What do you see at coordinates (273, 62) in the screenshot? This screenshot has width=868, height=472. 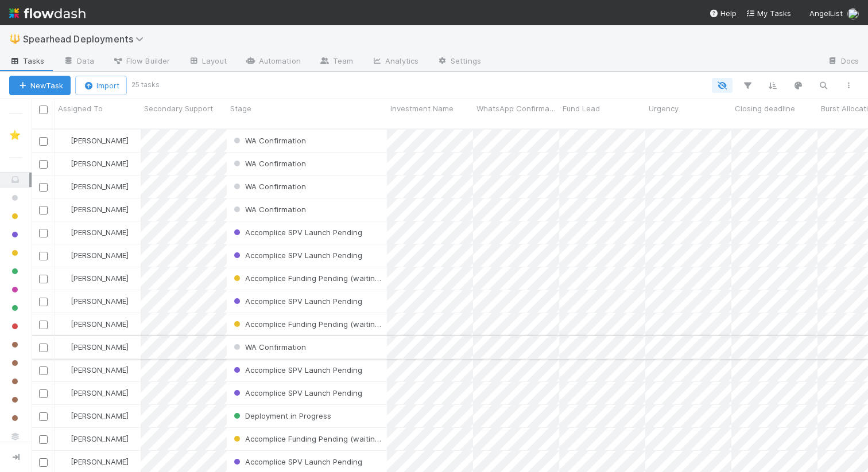 I see `a: Automation` at bounding box center [273, 62].